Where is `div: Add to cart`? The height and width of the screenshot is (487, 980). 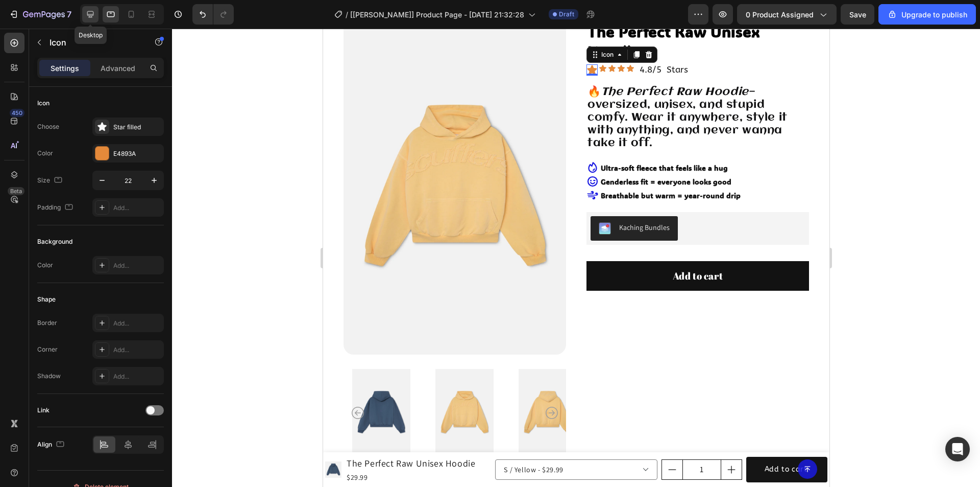
div: Add to cart is located at coordinates (374, 247).